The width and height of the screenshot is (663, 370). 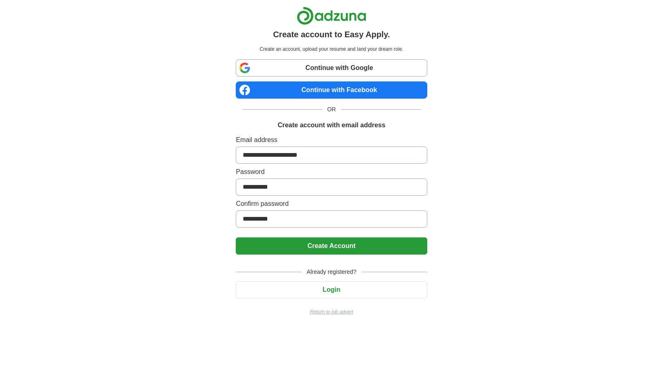 I want to click on a: Return to job advert, so click(x=331, y=312).